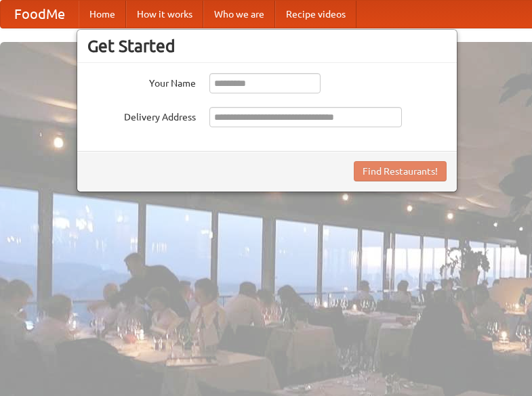  What do you see at coordinates (267, 46) in the screenshot?
I see `h3: Get Started` at bounding box center [267, 46].